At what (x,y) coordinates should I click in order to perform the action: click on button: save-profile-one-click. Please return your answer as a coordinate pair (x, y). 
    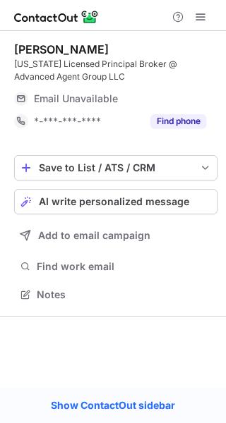
    Looking at the image, I should click on (116, 168).